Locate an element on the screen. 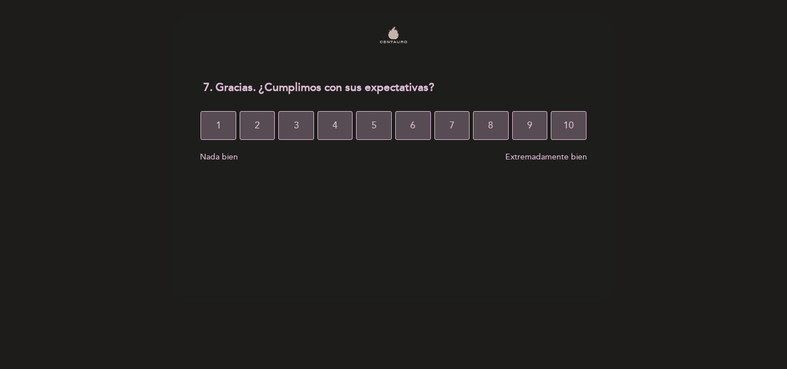 This screenshot has height=369, width=787. button: 8 is located at coordinates (491, 126).